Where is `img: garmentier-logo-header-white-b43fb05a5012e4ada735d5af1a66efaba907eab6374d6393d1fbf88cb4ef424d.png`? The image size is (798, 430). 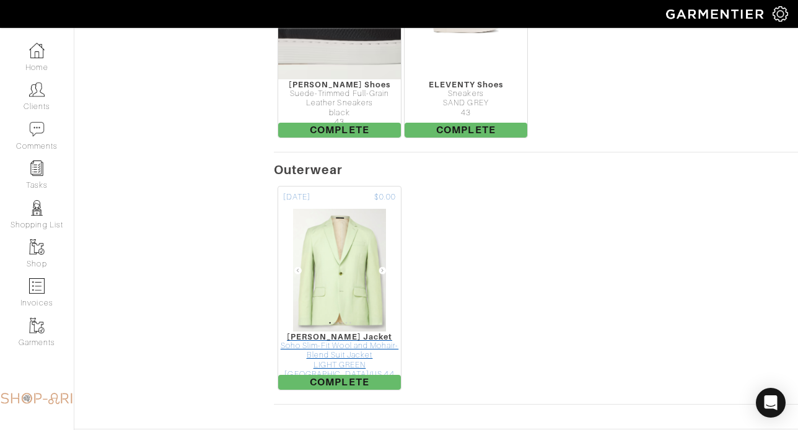
img: garmentier-logo-header-white-b43fb05a5012e4ada735d5af1a66efaba907eab6374d6393d1fbf88cb4ef424d.png is located at coordinates (716, 14).